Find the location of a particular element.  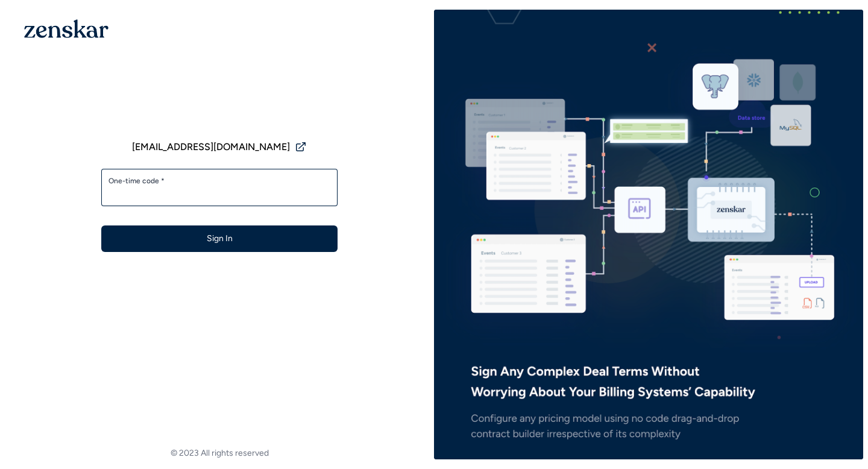

img: 1OGAJ2xQqyY4LXKgY66KYq0eOWRCkrZdAb3gUhuVAqdWPZE9SRJmCz+oDMSn4zDLXe31Ii730ItAGKgCKgCCgCikA4Av8PJUP... is located at coordinates (66, 29).